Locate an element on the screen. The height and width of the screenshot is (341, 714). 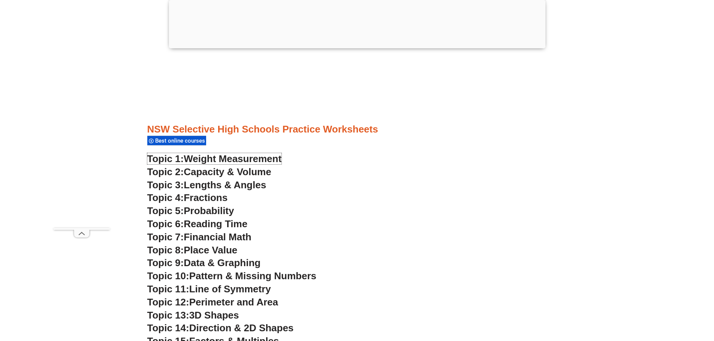
span: Pattern & Missing Numbers is located at coordinates (252, 276).